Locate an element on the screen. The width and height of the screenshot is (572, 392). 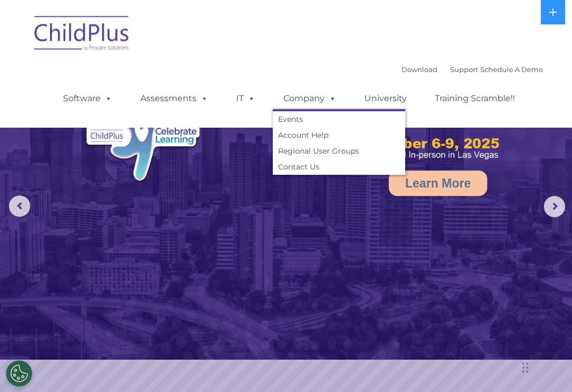
a: Company is located at coordinates (310, 99).